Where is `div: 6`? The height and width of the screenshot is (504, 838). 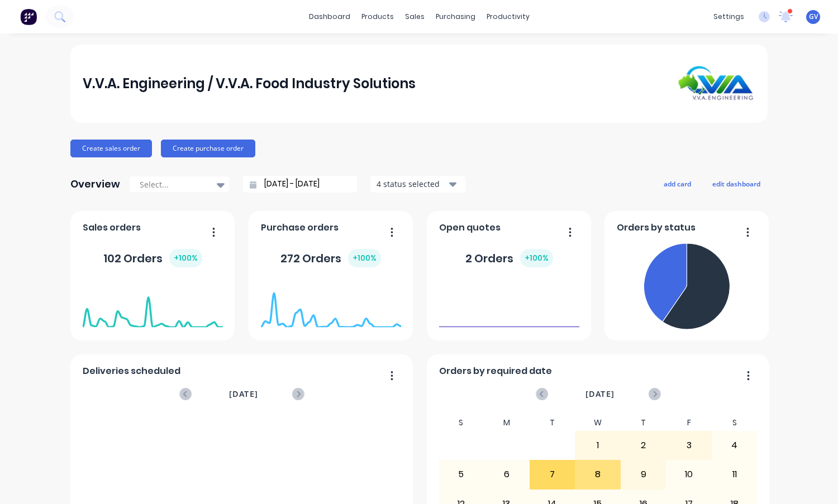 div: 6 is located at coordinates (507, 474).